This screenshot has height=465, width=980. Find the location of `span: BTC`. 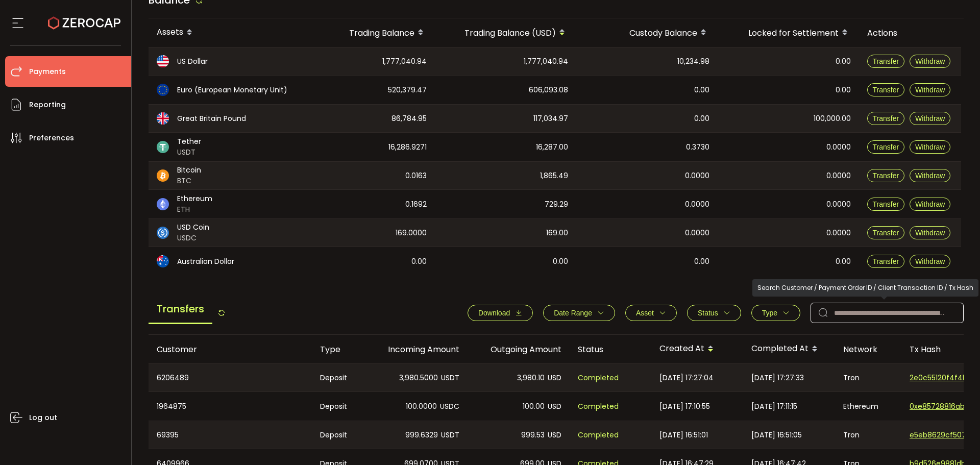

span: BTC is located at coordinates (189, 180).